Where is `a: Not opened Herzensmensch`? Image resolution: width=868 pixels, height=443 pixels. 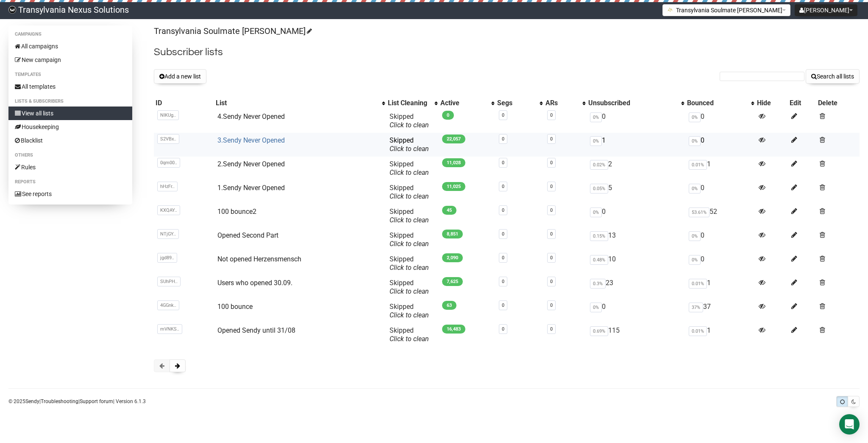
a: Not opened Herzensmensch is located at coordinates (259, 259).